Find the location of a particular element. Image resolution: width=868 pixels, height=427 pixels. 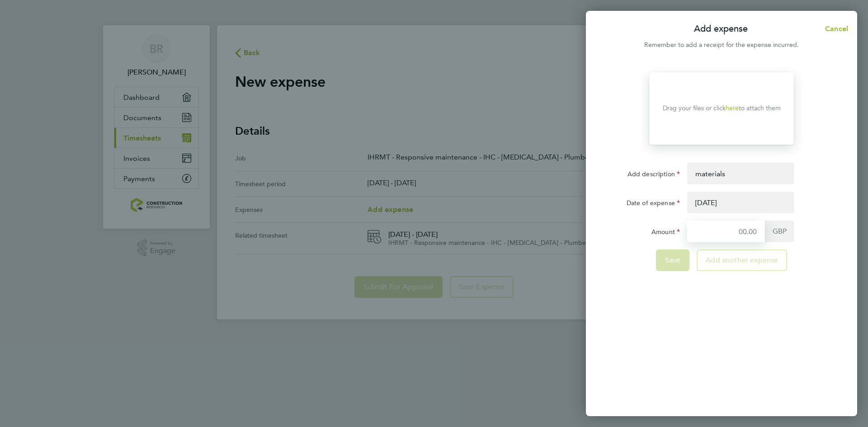

span: GBP is located at coordinates (779, 231).